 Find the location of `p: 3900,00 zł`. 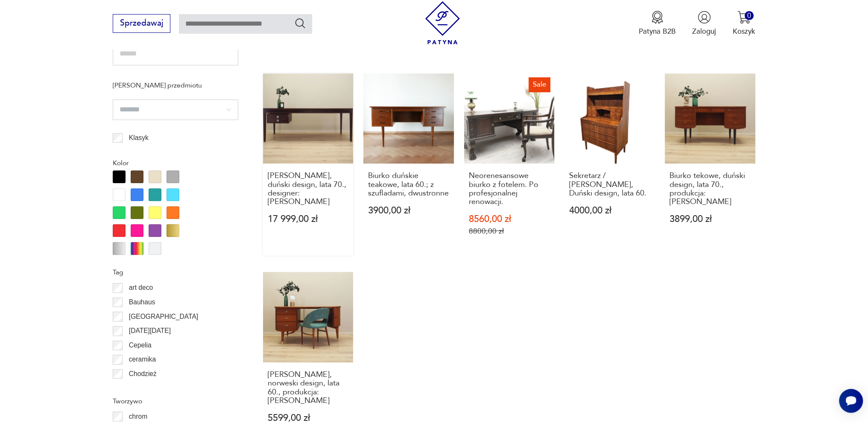

p: 3900,00 zł is located at coordinates (409, 210).